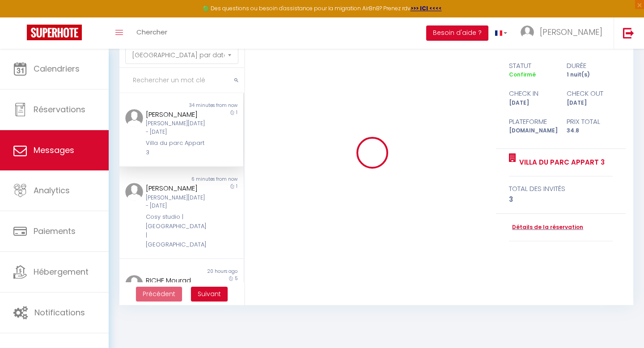 The image size is (644, 348). What do you see at coordinates (628, 33) in the screenshot?
I see `img: logout` at bounding box center [628, 33].